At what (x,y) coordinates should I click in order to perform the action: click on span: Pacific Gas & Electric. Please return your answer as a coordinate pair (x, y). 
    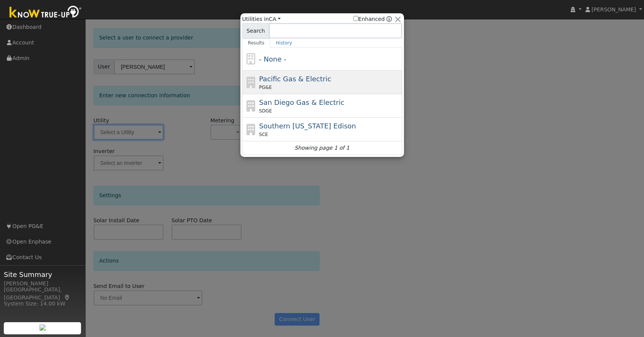
    Looking at the image, I should click on (295, 79).